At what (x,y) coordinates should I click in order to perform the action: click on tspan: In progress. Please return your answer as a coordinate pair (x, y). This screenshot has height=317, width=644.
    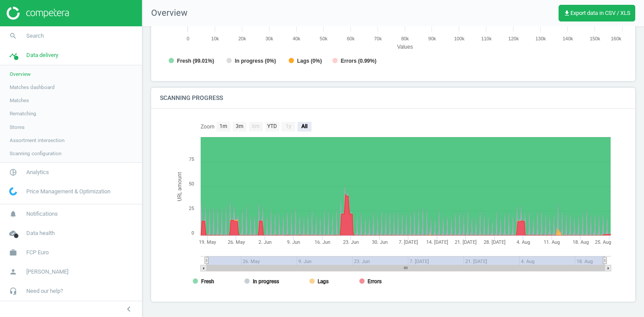
    Looking at the image, I should click on (266, 281).